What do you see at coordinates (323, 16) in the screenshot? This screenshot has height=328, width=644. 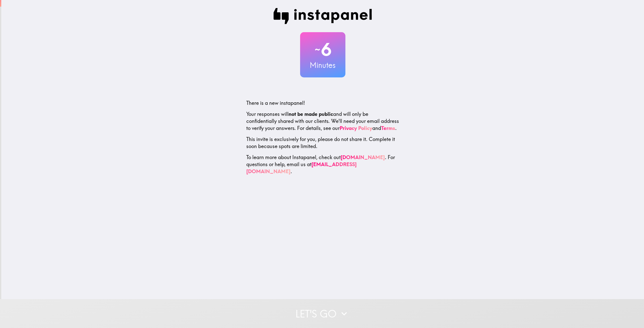 I see `img: Instapanel` at bounding box center [323, 16].